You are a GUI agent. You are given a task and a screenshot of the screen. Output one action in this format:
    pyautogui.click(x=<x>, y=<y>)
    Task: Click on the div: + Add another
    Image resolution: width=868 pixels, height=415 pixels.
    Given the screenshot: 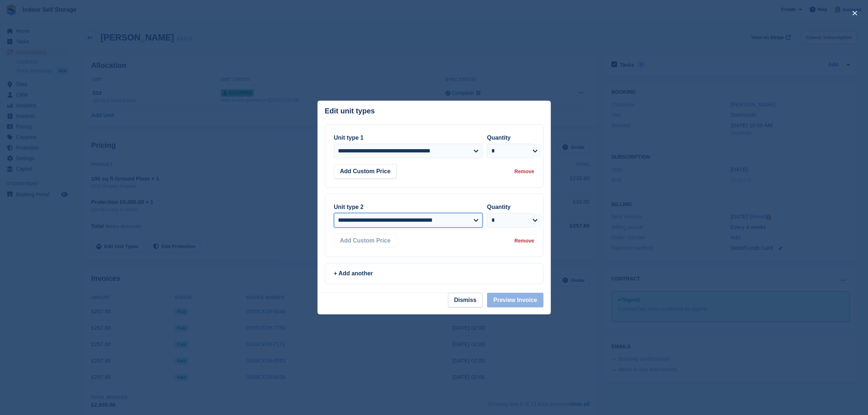 What is the action you would take?
    pyautogui.click(x=434, y=274)
    